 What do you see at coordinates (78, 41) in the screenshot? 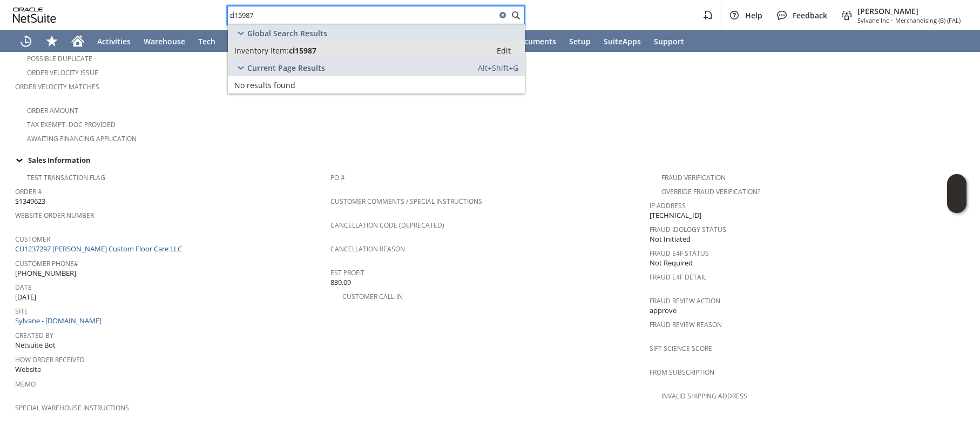
I see `svg: Home` at bounding box center [78, 41].